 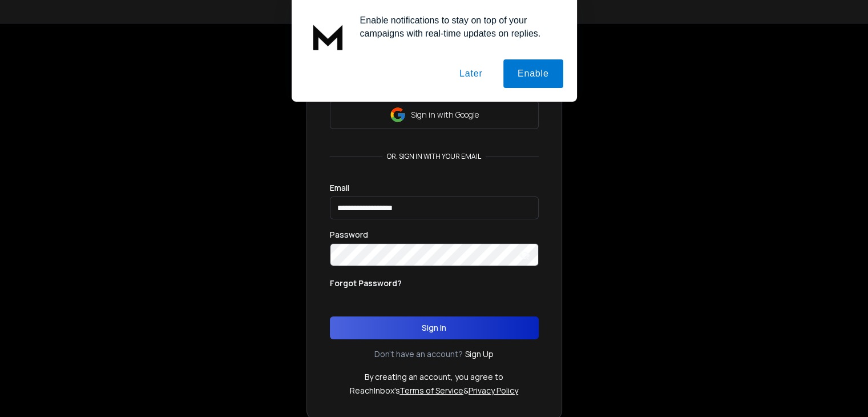 I want to click on p: Forgot Password?, so click(x=366, y=283).